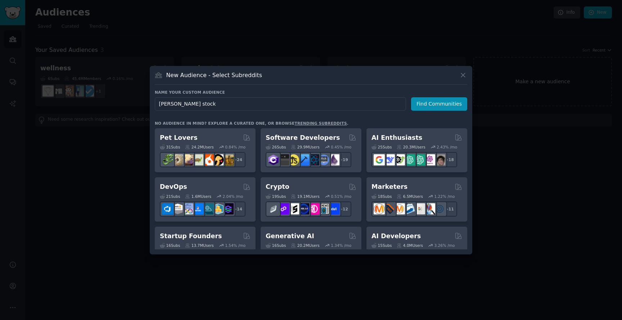 The width and height of the screenshot is (622, 320). I want to click on h2: Software Developers, so click(303, 138).